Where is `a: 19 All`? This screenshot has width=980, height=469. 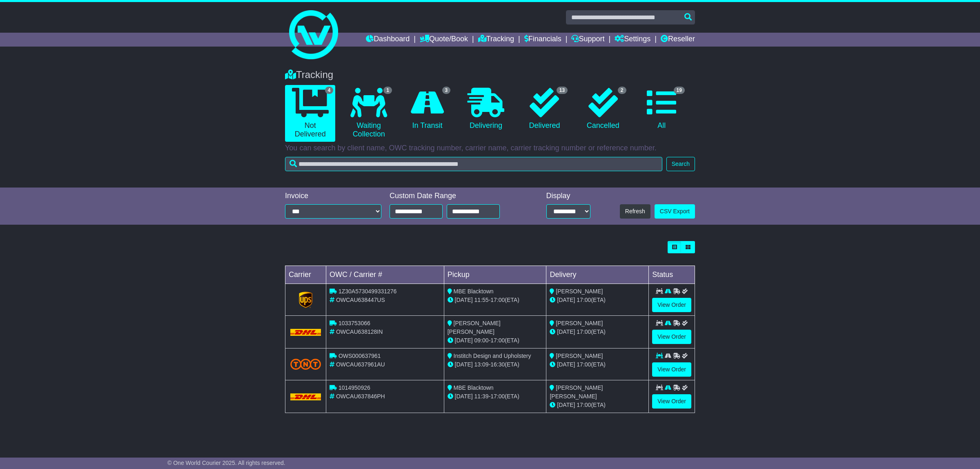
a: 19 All is located at coordinates (662, 109).